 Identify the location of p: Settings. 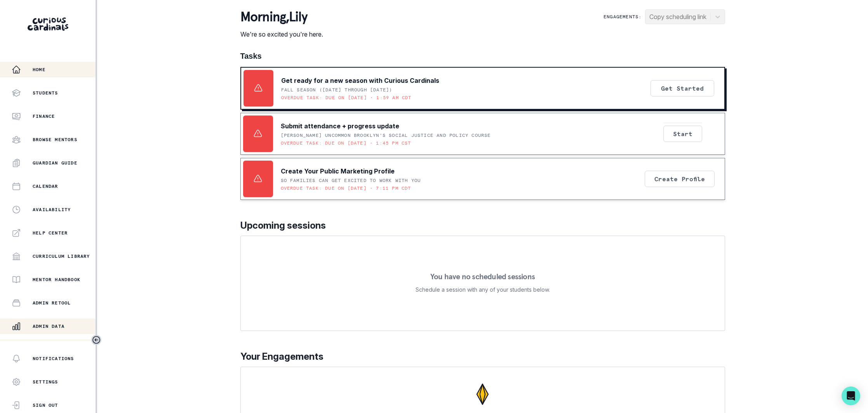
(46, 382).